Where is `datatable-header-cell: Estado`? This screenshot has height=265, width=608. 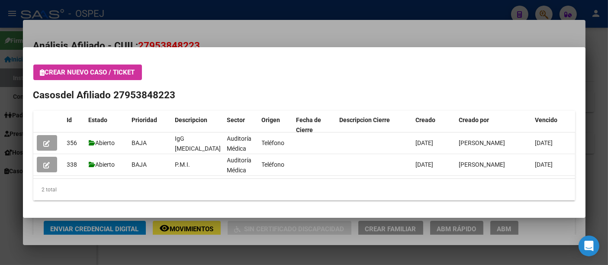 datatable-header-cell: Estado is located at coordinates (107, 125).